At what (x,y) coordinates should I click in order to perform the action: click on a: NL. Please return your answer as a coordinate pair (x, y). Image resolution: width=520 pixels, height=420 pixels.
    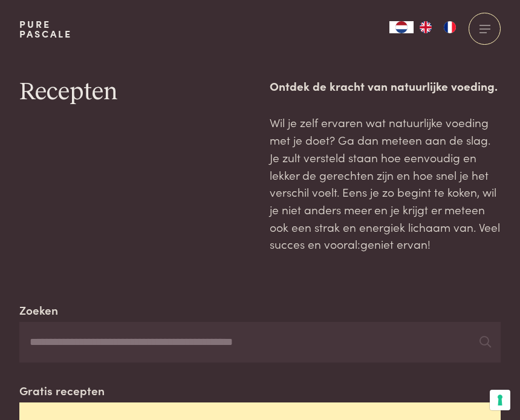
    Looking at the image, I should click on (402, 27).